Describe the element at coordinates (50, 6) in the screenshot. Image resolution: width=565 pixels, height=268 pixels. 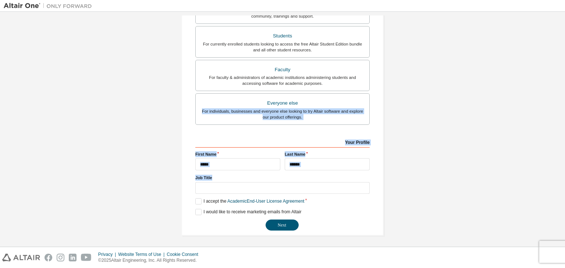
I see `img: Altair One` at that location.